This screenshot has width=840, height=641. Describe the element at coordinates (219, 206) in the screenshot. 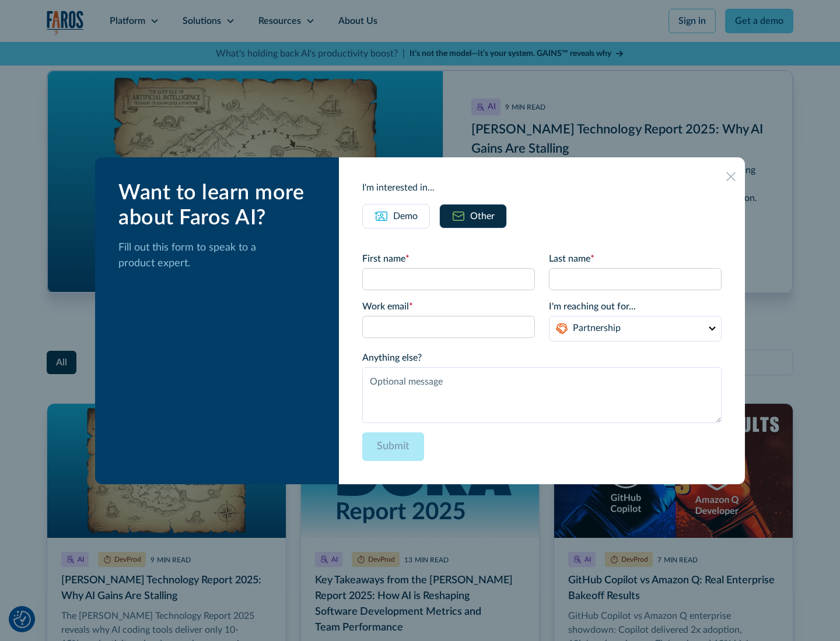

I see `div: Want to learn more about Faros AI?` at that location.